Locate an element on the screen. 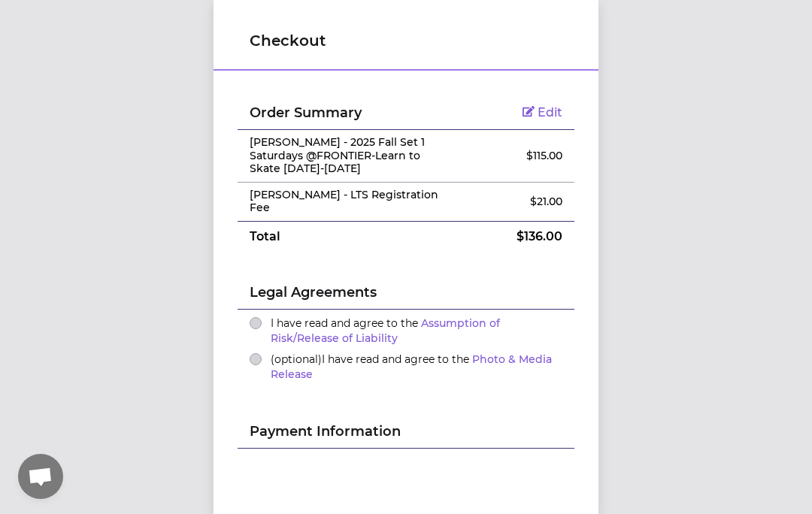 The height and width of the screenshot is (514, 812). span: Edit is located at coordinates (550, 112).